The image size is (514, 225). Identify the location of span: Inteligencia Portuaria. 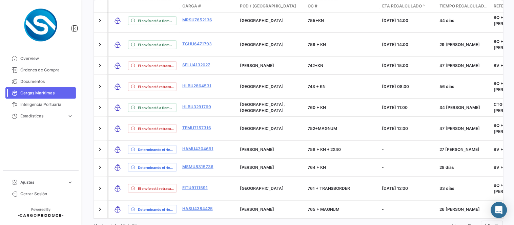
(47, 105).